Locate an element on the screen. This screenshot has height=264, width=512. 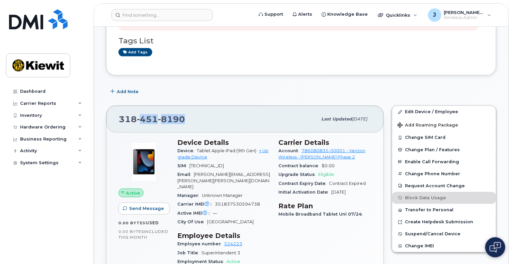
span: 318 is located at coordinates (152, 119).